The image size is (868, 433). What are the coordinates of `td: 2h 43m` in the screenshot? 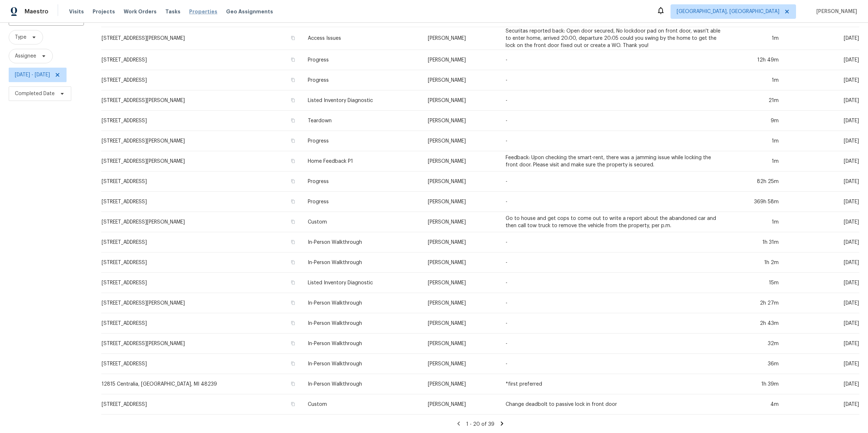 It's located at (756, 324).